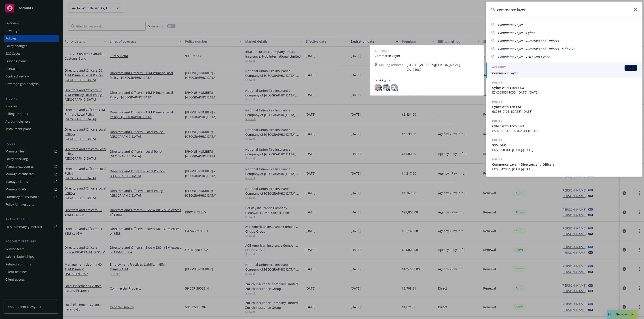 This screenshot has height=319, width=644. I want to click on span: Commerce Layer - Directors and Officers - Side A D, so click(536, 49).